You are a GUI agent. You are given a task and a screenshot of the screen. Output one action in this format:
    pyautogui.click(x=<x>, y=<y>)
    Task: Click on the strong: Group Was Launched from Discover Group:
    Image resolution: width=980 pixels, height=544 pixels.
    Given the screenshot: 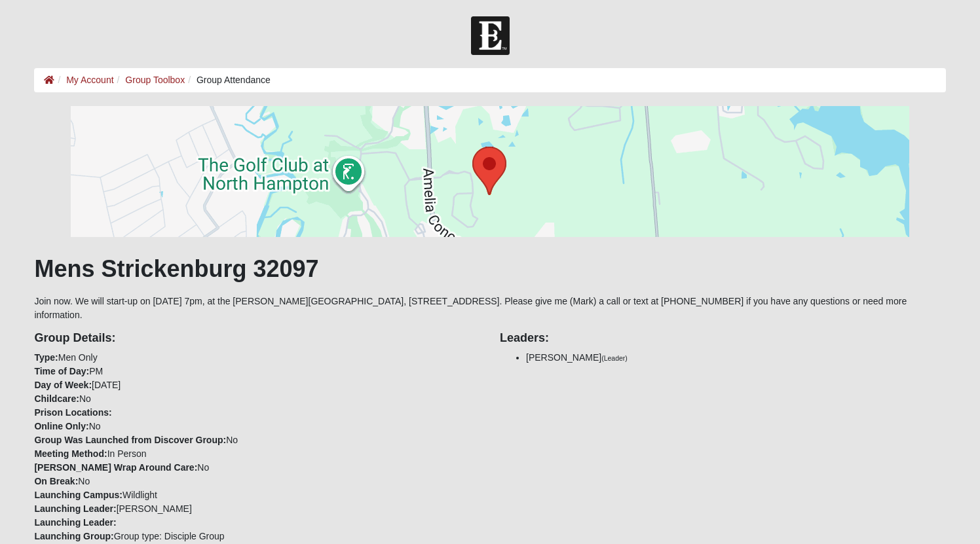 What is the action you would take?
    pyautogui.click(x=130, y=440)
    